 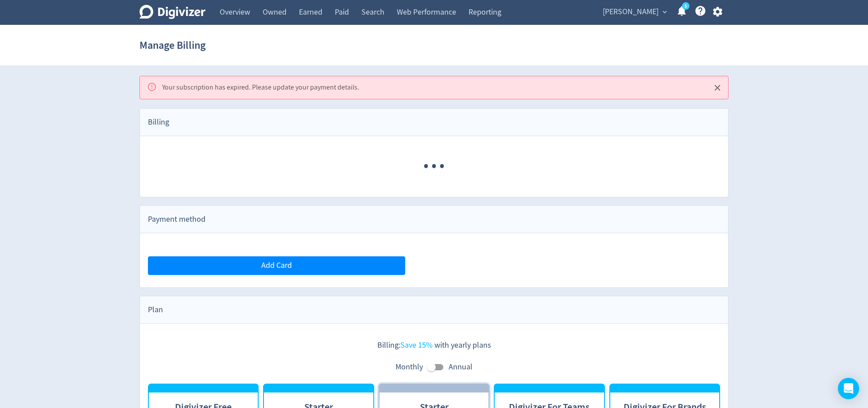 What do you see at coordinates (173, 46) in the screenshot?
I see `h1: Manage Billing` at bounding box center [173, 46].